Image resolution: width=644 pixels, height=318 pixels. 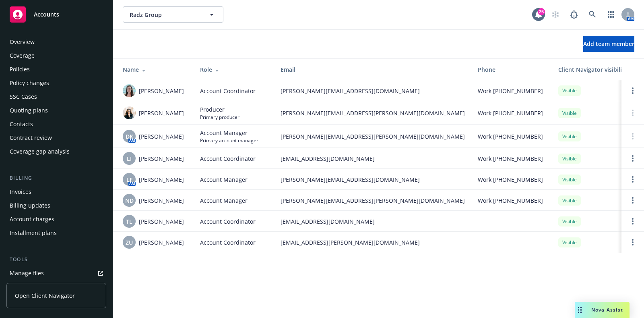 I want to click on div: Installment plans, so click(x=33, y=233).